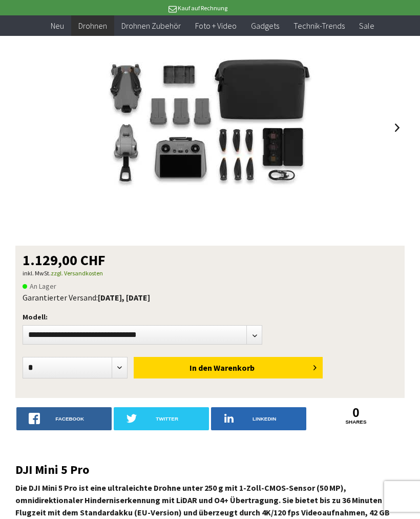 This screenshot has width=420, height=519. I want to click on a: Sale, so click(367, 25).